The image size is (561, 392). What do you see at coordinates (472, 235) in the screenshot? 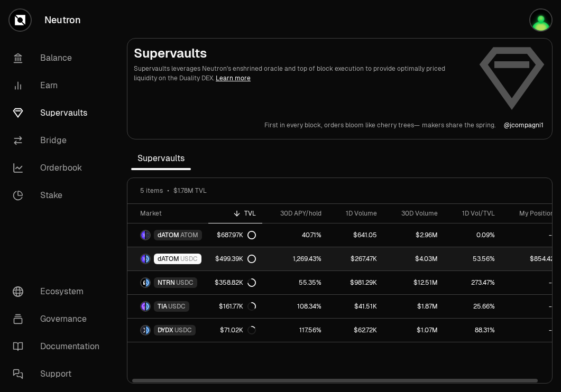
I see `a: 0.09%` at bounding box center [472, 235].